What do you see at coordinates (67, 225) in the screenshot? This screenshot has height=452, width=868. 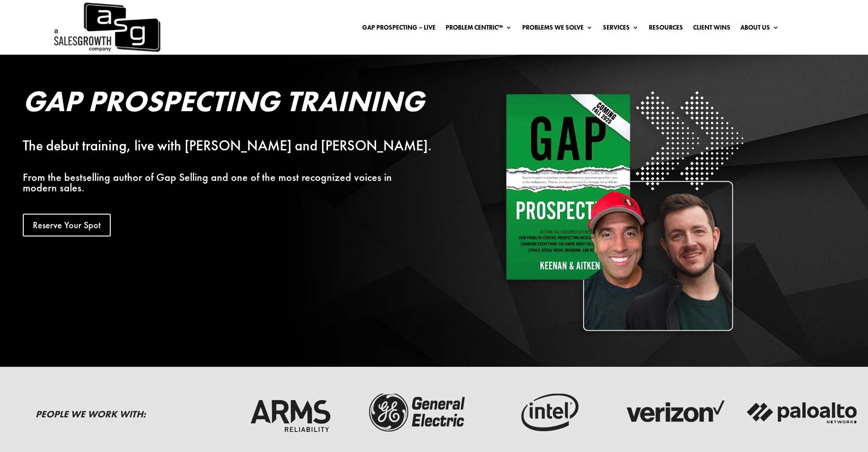 I see `a: Reserve Your Spot` at bounding box center [67, 225].